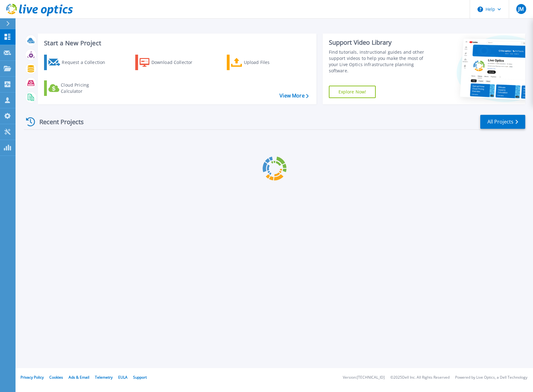 The height and width of the screenshot is (392, 533). What do you see at coordinates (123, 378) in the screenshot?
I see `a: EULA` at bounding box center [123, 378].